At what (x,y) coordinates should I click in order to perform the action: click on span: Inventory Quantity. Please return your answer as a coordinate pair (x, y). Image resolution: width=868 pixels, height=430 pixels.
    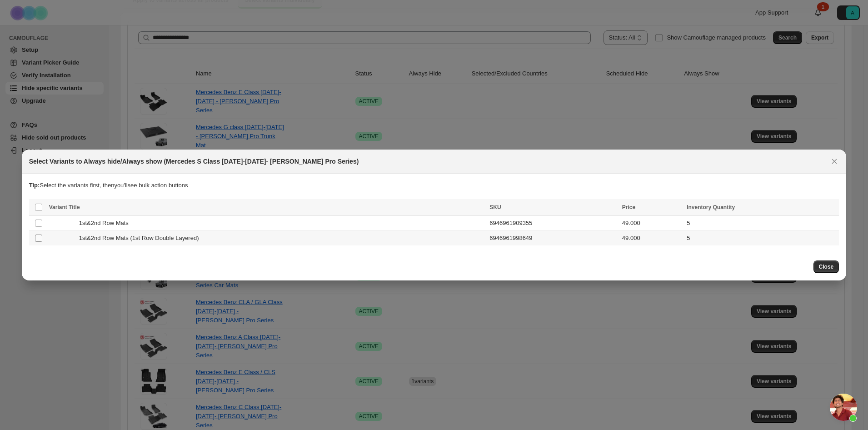
    Looking at the image, I should click on (711, 207).